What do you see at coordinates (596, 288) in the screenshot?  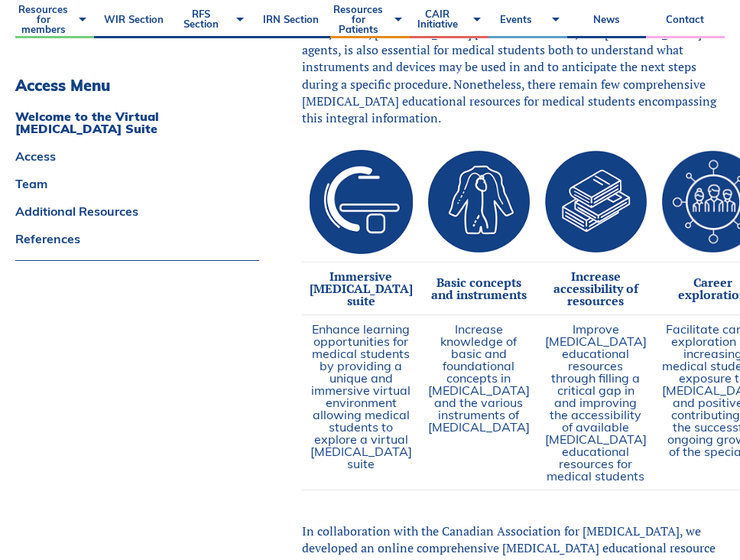 I see `strong: Increase accessibility of resources` at bounding box center [596, 288].